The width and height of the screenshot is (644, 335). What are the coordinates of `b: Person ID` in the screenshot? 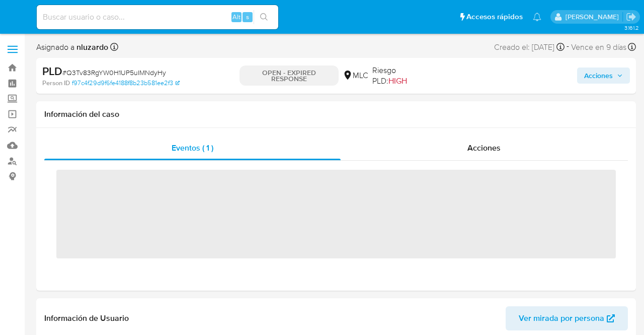 It's located at (56, 83).